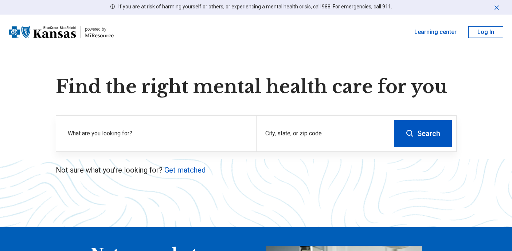 The width and height of the screenshot is (512, 251). Describe the element at coordinates (422, 133) in the screenshot. I see `button: Search` at that location.